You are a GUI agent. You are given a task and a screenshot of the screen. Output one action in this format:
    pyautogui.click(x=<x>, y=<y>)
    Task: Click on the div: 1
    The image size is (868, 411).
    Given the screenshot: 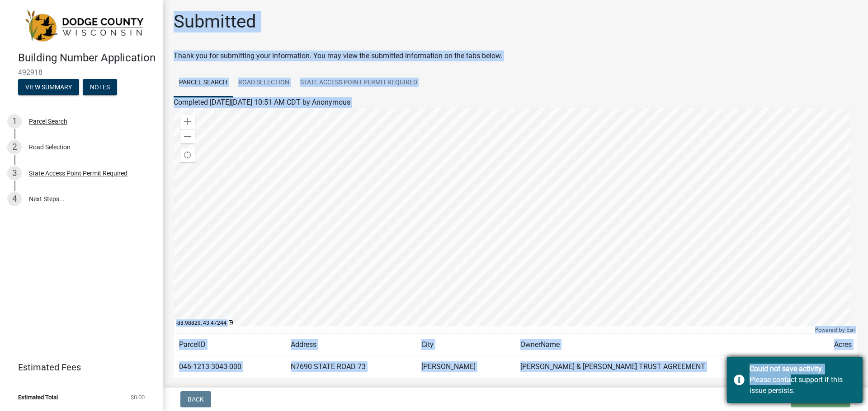 What is the action you would take?
    pyautogui.click(x=14, y=121)
    